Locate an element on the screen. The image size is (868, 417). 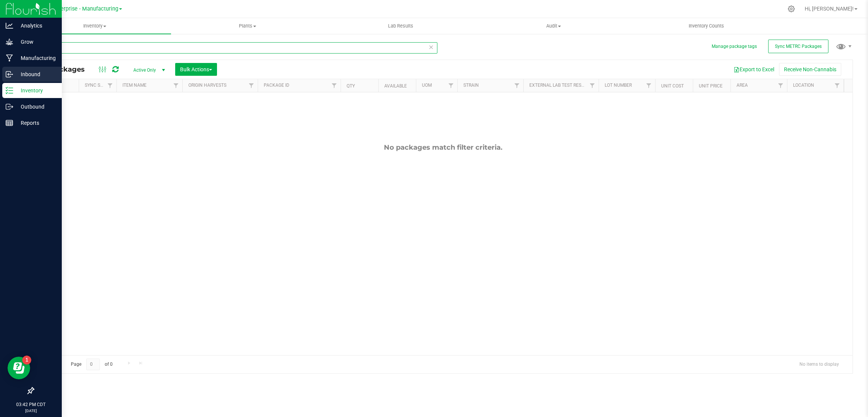
a: Lab Results is located at coordinates (401, 26).